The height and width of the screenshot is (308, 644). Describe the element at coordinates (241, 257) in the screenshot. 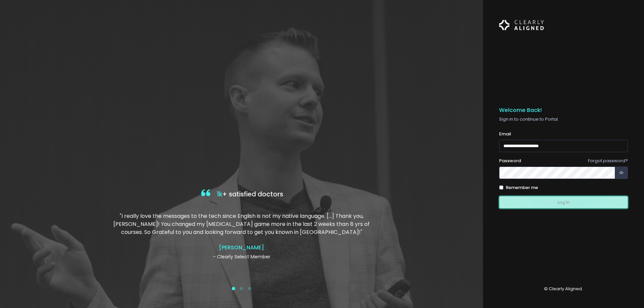

I see `p: - Clearly Select Member` at that location.